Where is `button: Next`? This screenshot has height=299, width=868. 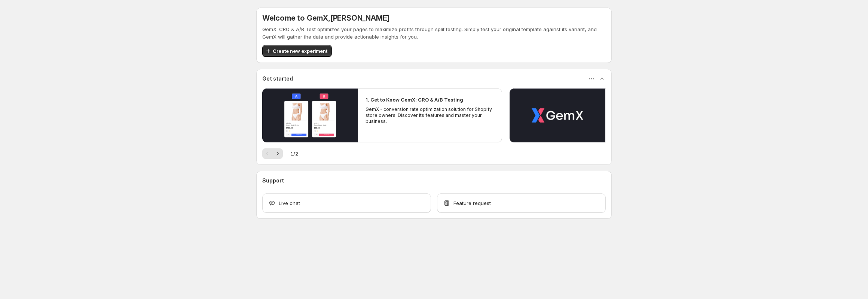 button: Next is located at coordinates (278, 153).